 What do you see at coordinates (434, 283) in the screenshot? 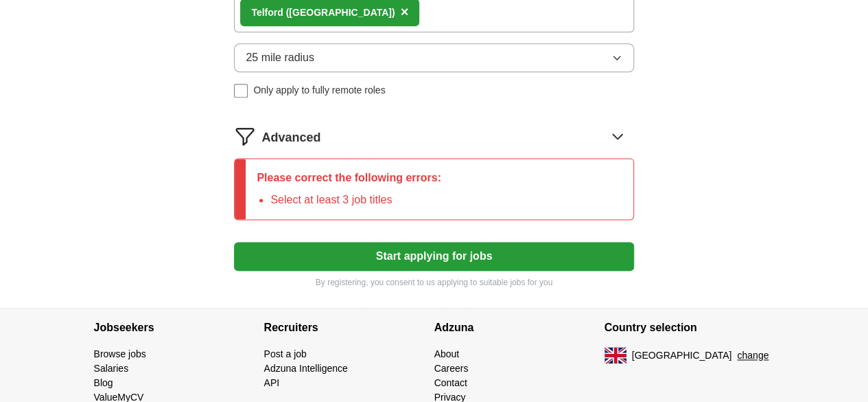
I see `p: By registering, you consent to us applying to suitable jobs for you` at bounding box center [434, 283].